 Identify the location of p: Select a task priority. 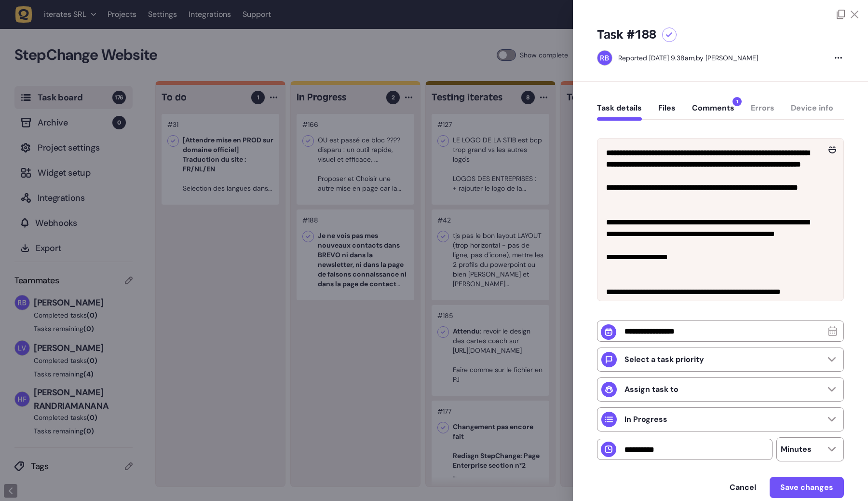
(664, 359).